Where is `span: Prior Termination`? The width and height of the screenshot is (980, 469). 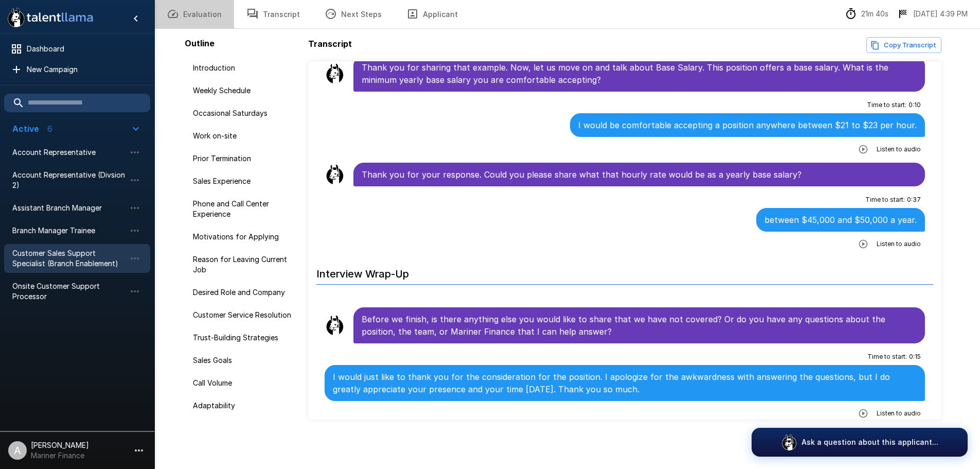 span: Prior Termination is located at coordinates (245, 158).